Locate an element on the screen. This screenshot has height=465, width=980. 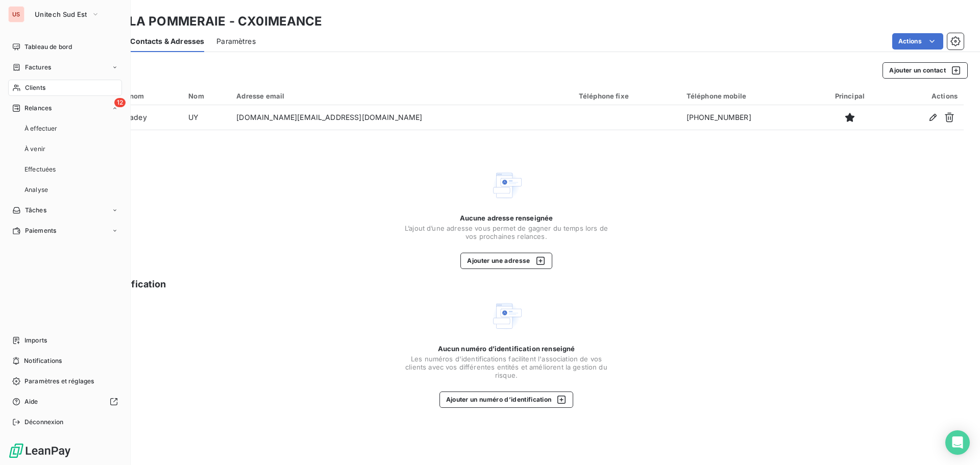
span: Aucune adresse renseignée is located at coordinates (507, 218).